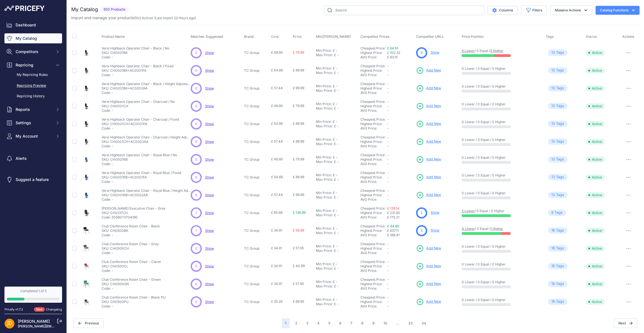 The height and width of the screenshot is (333, 644). What do you see at coordinates (375, 37) in the screenshot?
I see `span: Competitor Prices` at bounding box center [375, 37].